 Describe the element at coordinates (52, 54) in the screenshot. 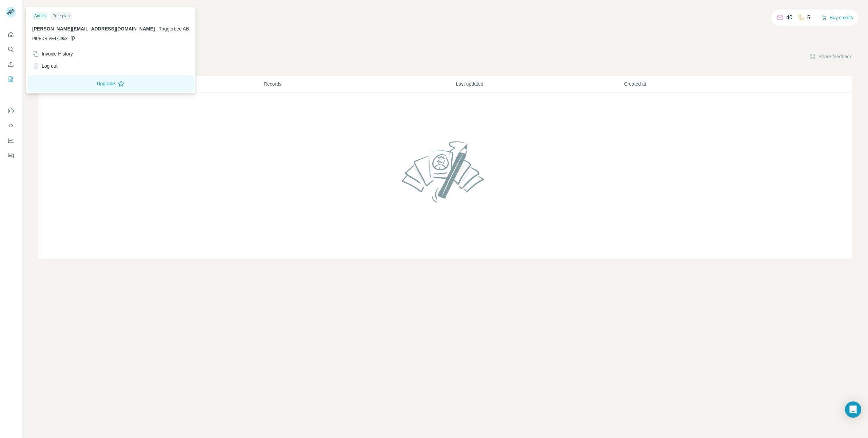

I see `div: Invoice History` at that location.